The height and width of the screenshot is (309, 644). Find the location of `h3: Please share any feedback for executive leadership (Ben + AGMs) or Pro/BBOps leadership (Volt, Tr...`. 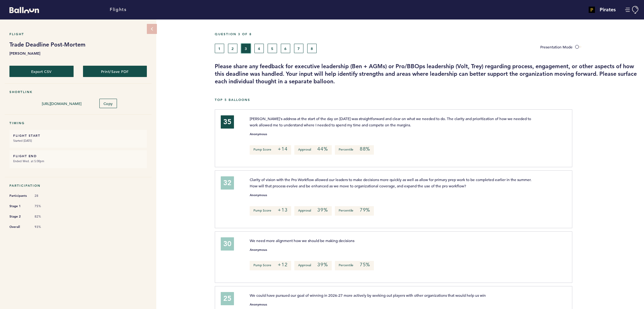

h3: Please share any feedback for executive leadership (Ben + AGMs) or Pro/BBOps leadership (Volt, Tr... is located at coordinates (427, 74).